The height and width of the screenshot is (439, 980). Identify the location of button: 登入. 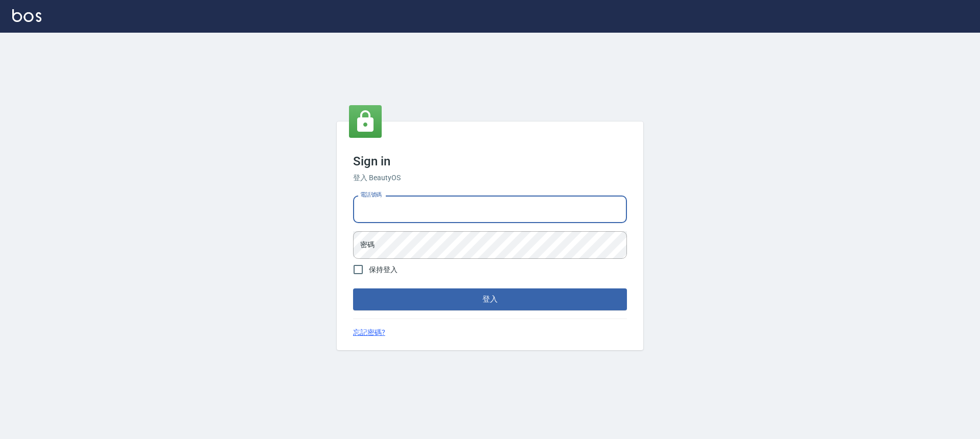
(490, 299).